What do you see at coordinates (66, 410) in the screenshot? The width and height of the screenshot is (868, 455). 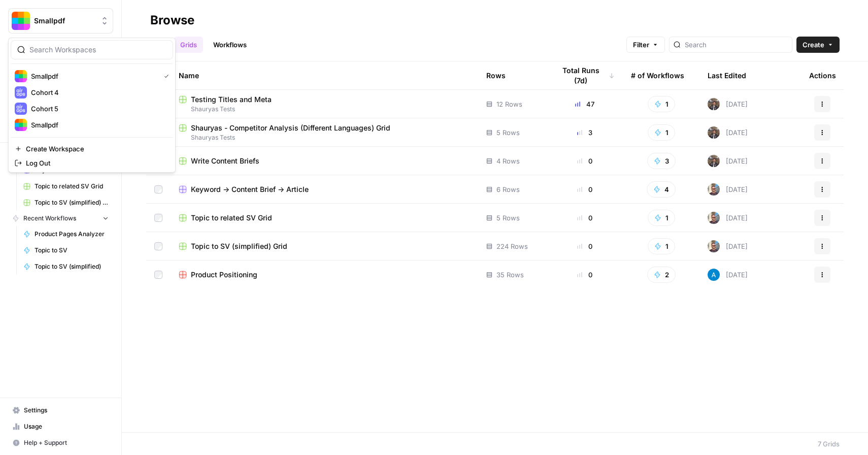 I see `span: Settings` at bounding box center [66, 410].